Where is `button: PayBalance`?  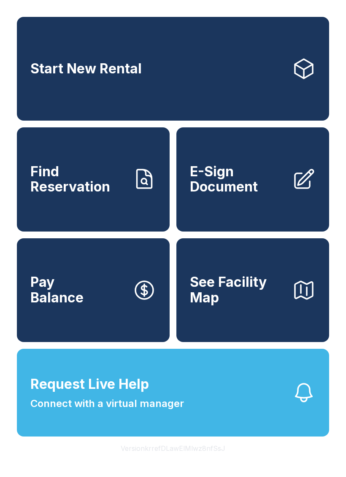
button: PayBalance is located at coordinates (93, 290).